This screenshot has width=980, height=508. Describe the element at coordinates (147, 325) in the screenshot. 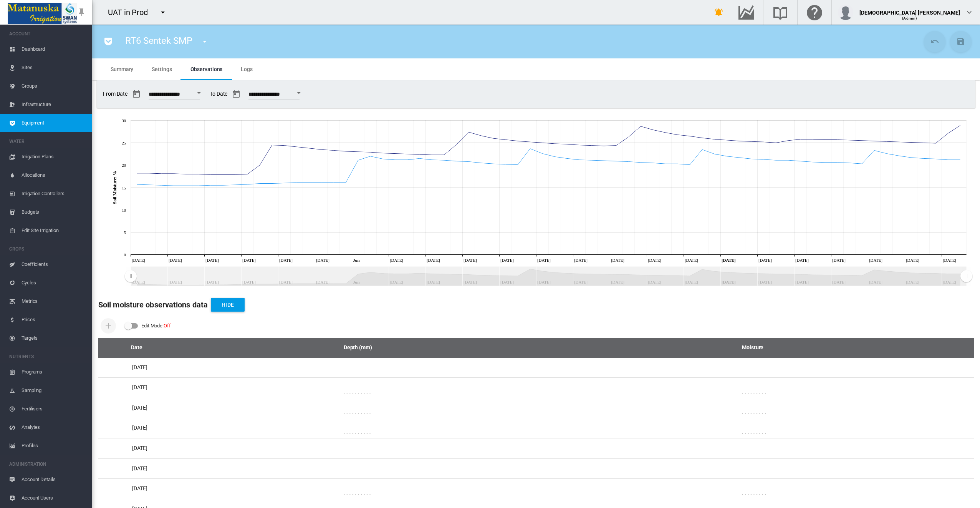

I see `md-switch: Edit Mode: Off` at that location.